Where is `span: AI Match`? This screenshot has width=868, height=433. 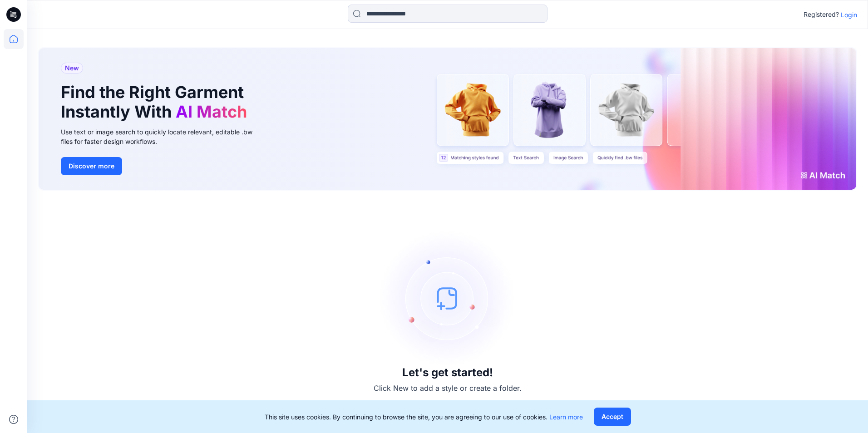
span: AI Match is located at coordinates (211, 112).